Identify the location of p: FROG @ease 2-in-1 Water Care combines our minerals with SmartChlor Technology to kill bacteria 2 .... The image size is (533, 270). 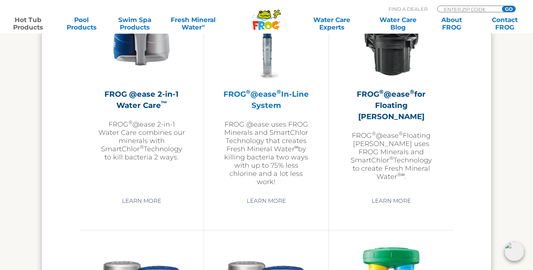
(141, 141).